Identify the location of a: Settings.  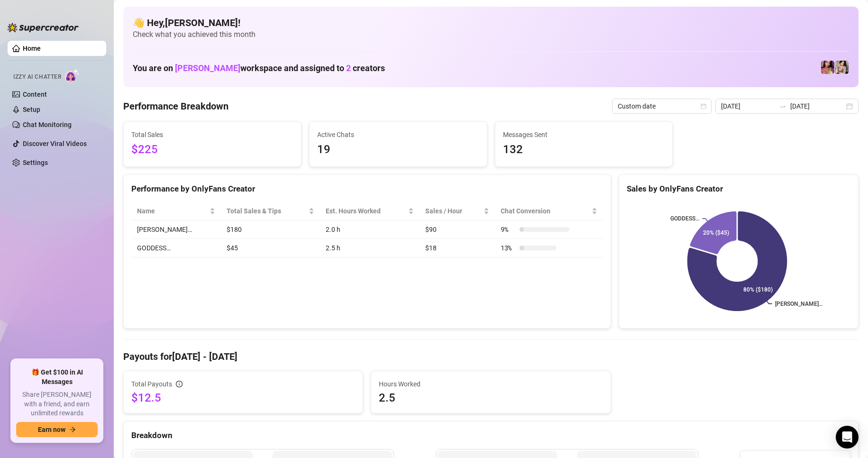
(35, 163).